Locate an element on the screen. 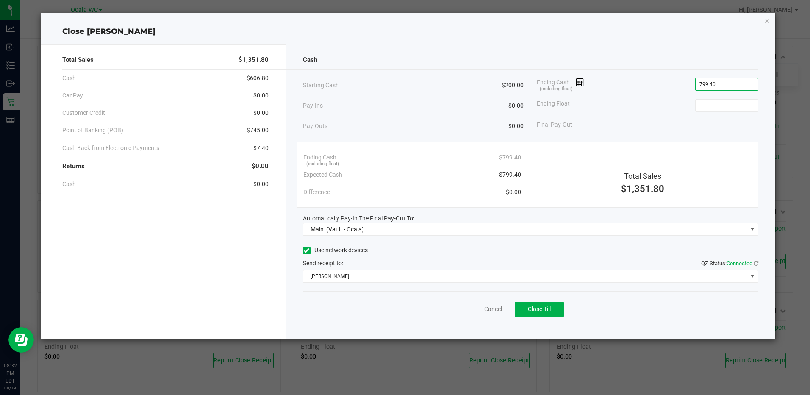 This screenshot has width=810, height=395. span: Point of Banking (POB) is located at coordinates (93, 130).